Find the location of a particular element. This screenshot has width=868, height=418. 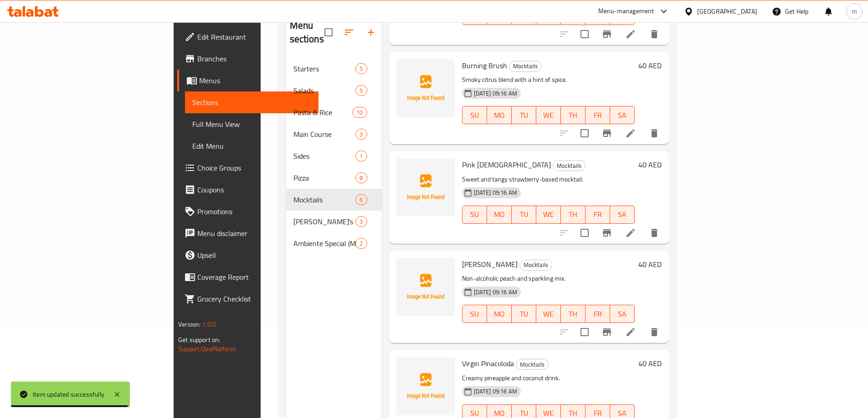

div: Mocktails6 is located at coordinates (334, 200).